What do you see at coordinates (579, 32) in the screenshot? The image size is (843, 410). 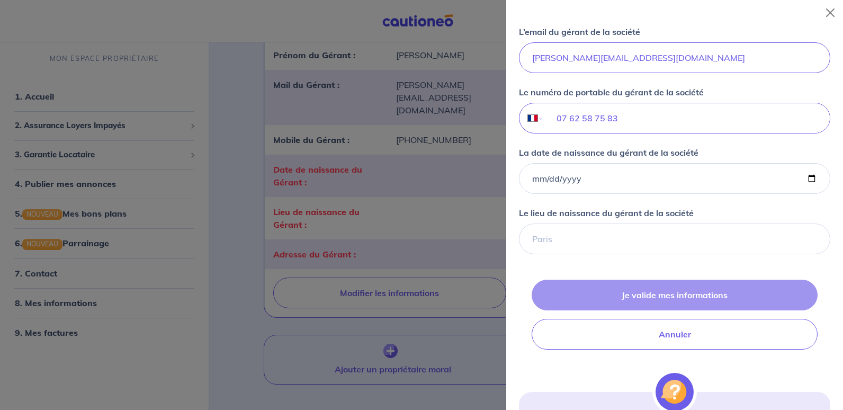 I see `p: L’email du gérant de la société` at bounding box center [579, 32].